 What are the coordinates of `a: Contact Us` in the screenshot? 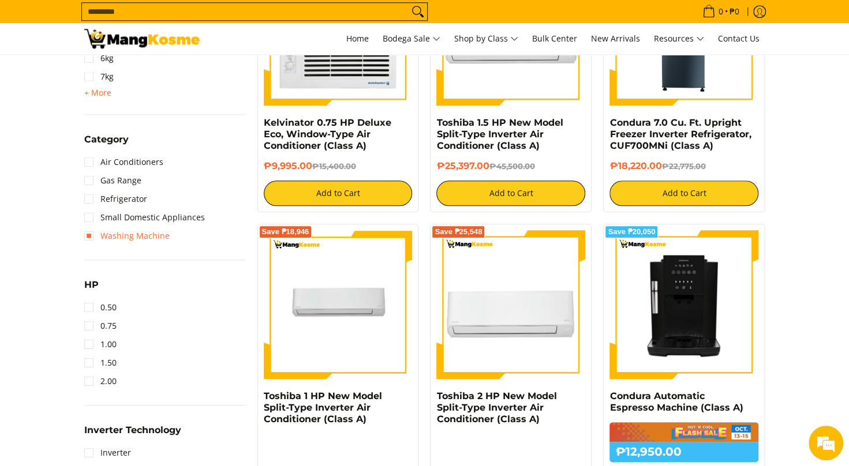 It's located at (738, 39).